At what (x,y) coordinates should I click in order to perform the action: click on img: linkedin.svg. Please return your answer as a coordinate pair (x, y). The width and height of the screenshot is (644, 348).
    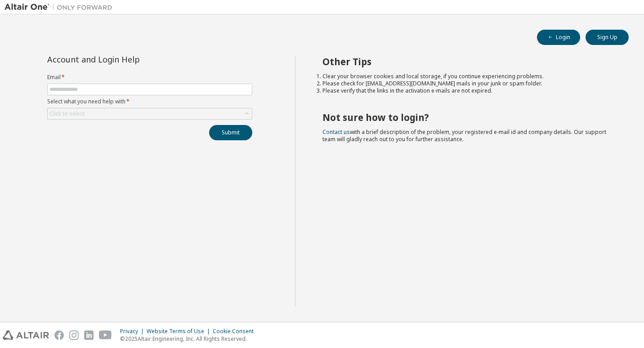
    Looking at the image, I should click on (89, 335).